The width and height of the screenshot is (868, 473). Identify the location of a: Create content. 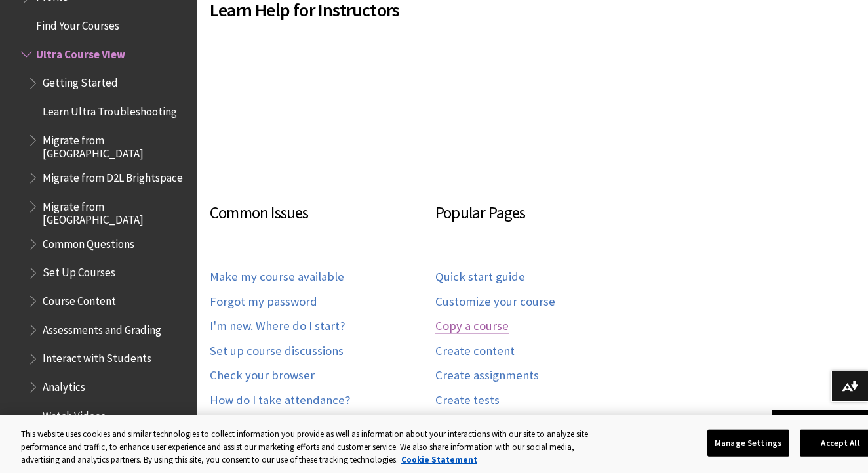
(475, 351).